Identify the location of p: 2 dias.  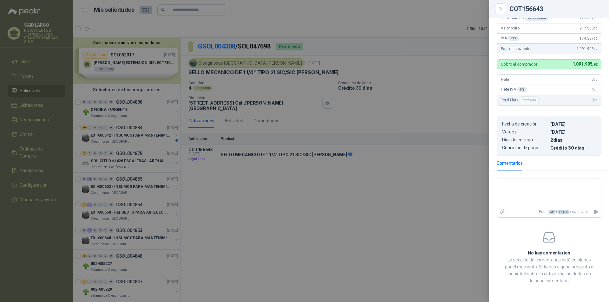
(574, 140).